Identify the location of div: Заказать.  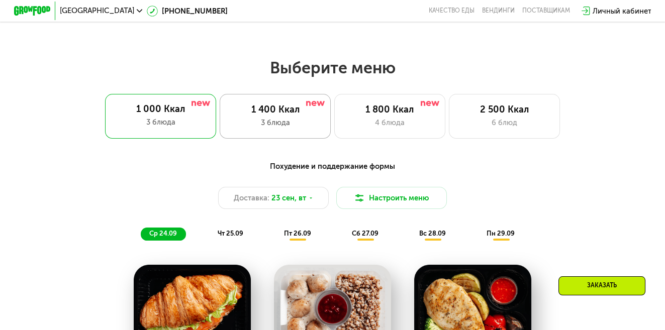
(602, 286).